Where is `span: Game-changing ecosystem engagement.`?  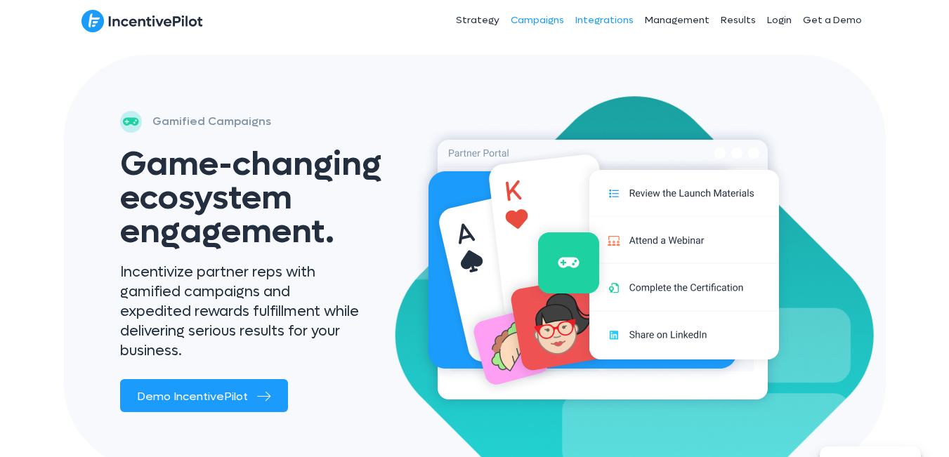
span: Game-changing ecosystem engagement. is located at coordinates (251, 197).